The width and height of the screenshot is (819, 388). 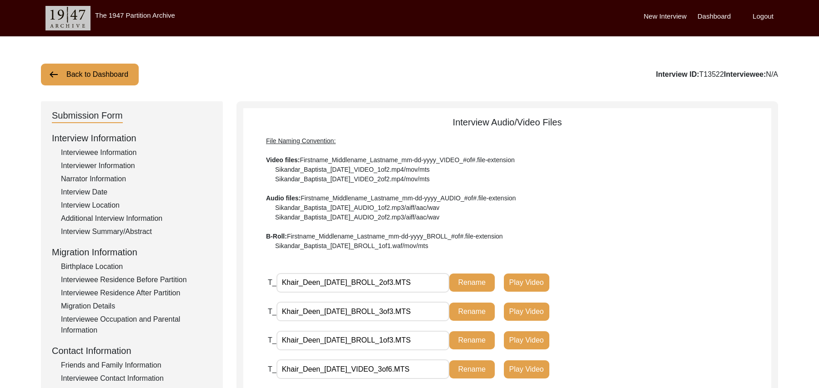 I want to click on div: Interview Information, so click(x=132, y=138).